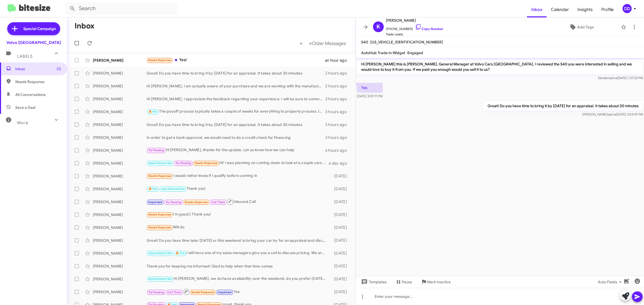 This screenshot has height=305, width=644. I want to click on div: I will have one of my sales managers give you a call to discuss pricing. We are a Simple Price st..., so click(238, 253).